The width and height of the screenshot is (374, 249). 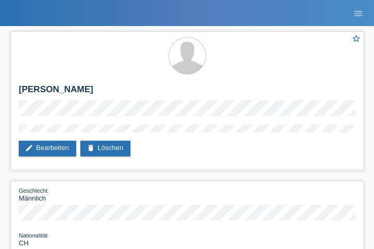 What do you see at coordinates (33, 236) in the screenshot?
I see `span: Nationalität` at bounding box center [33, 236].